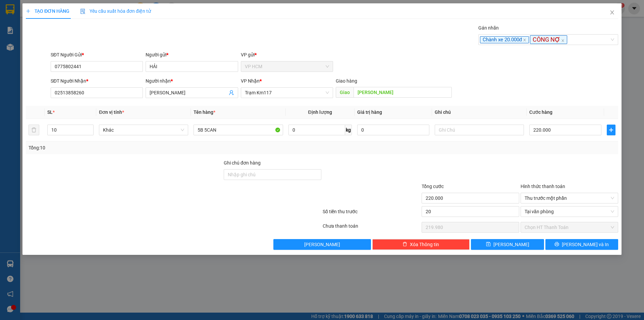  I want to click on input: Ghi Chú, so click(480, 130).